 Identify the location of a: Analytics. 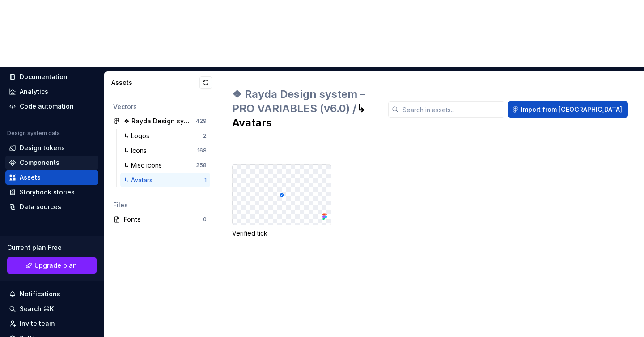
(52, 92).